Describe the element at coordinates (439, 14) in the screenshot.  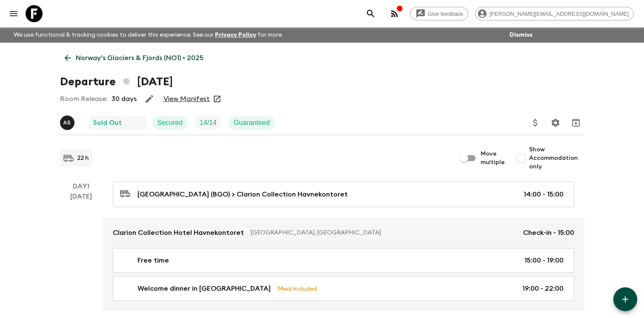
I see `a: Give feedback` at that location.